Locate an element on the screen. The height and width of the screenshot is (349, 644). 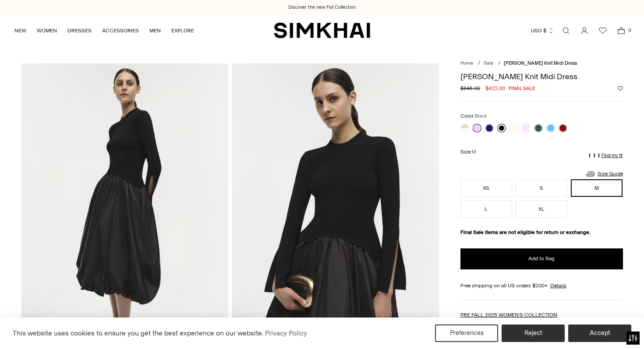
button: S is located at coordinates (541, 188).